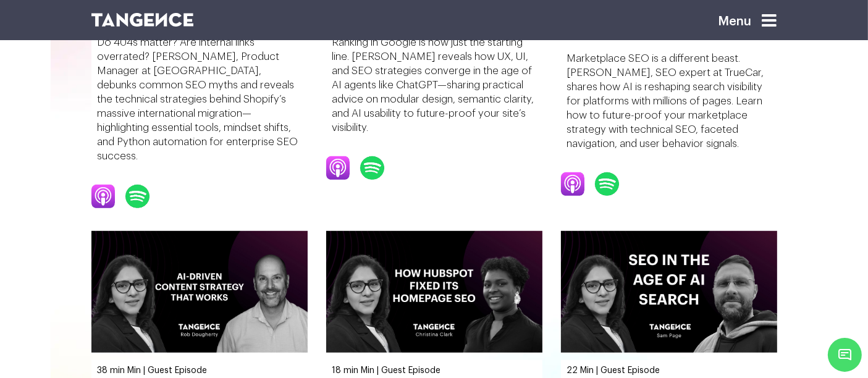 Image resolution: width=868 pixels, height=378 pixels. Describe the element at coordinates (845, 355) in the screenshot. I see `span: Chat Widget` at that location.